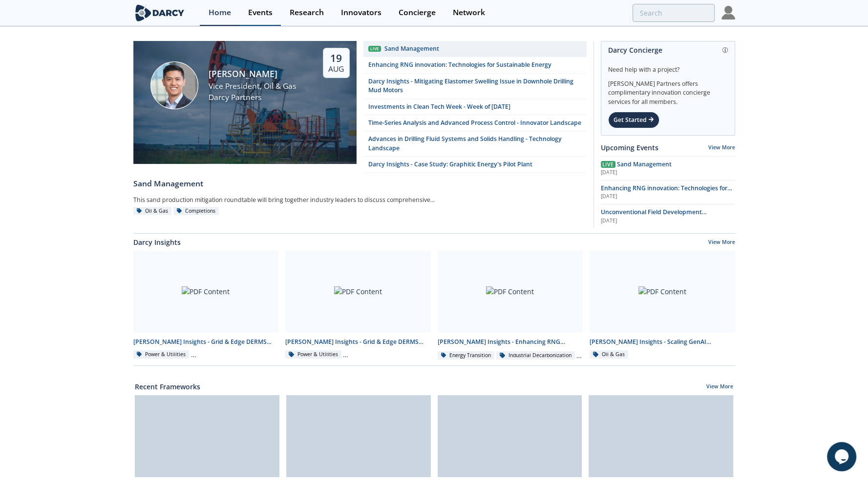 This screenshot has width=868, height=481. What do you see at coordinates (475, 86) in the screenshot?
I see `a: Darcy Insights - Mitigating Elastomer Swelling Issue in Downhole Drilling Mud Motors` at bounding box center [475, 86].